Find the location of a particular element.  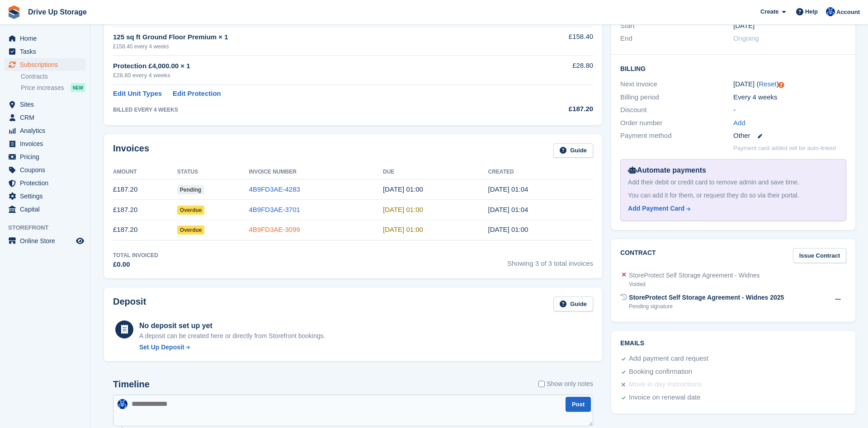

span: Pricing is located at coordinates (47, 157).